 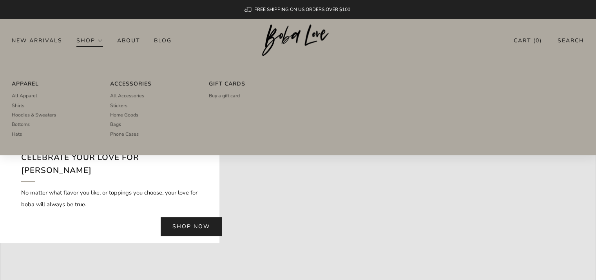 I want to click on span: Bags, so click(x=116, y=124).